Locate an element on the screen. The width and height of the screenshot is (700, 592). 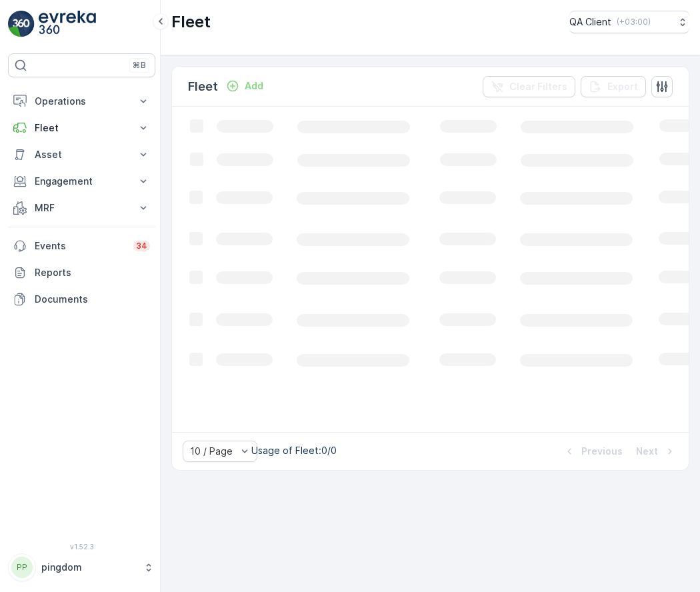
div: PP is located at coordinates (22, 567).